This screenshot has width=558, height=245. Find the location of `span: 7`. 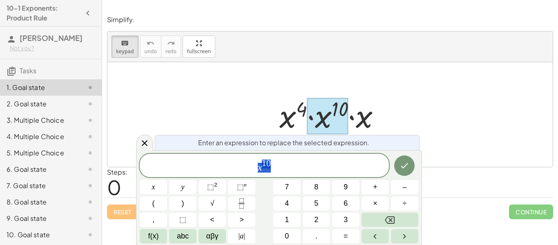

span: 7 is located at coordinates (287, 187).